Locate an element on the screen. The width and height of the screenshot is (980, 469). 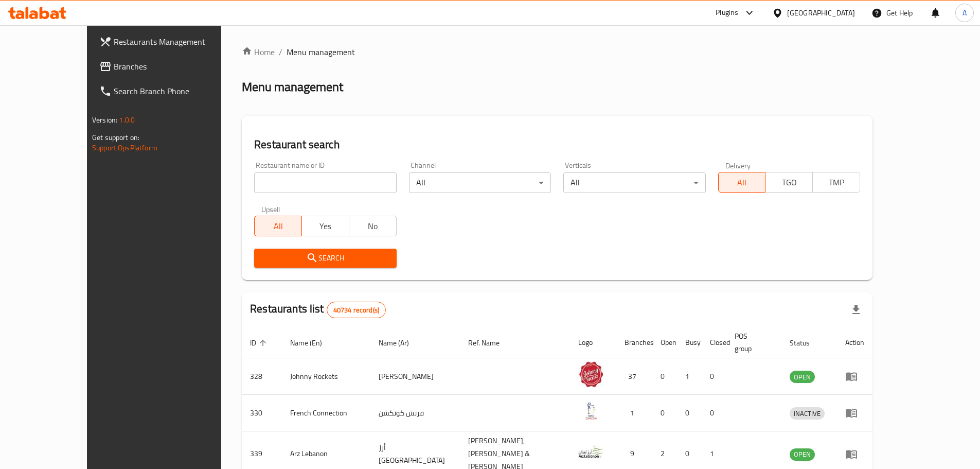
div: INACTIVE is located at coordinates (807, 414).